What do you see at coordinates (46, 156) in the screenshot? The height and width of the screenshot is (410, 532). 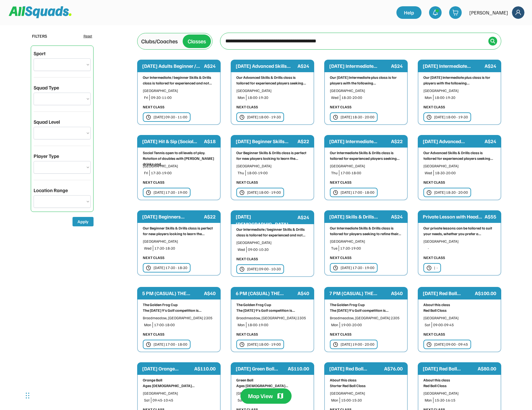 I see `div: Player Type` at bounding box center [46, 156].